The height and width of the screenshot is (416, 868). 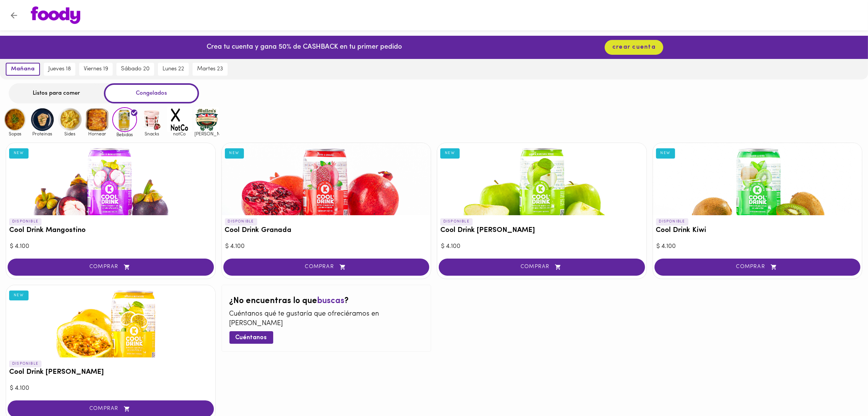 I want to click on button: jueves 18, so click(x=59, y=69).